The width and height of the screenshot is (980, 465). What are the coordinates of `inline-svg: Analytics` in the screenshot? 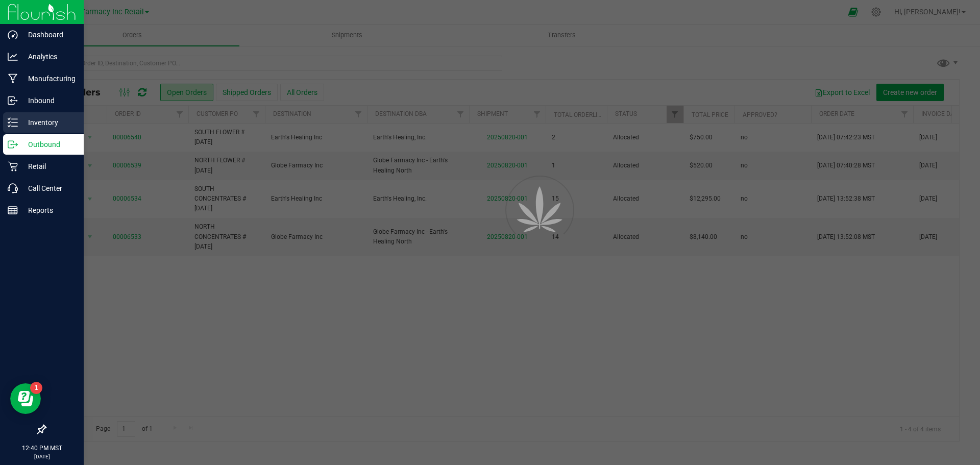 It's located at (13, 56).